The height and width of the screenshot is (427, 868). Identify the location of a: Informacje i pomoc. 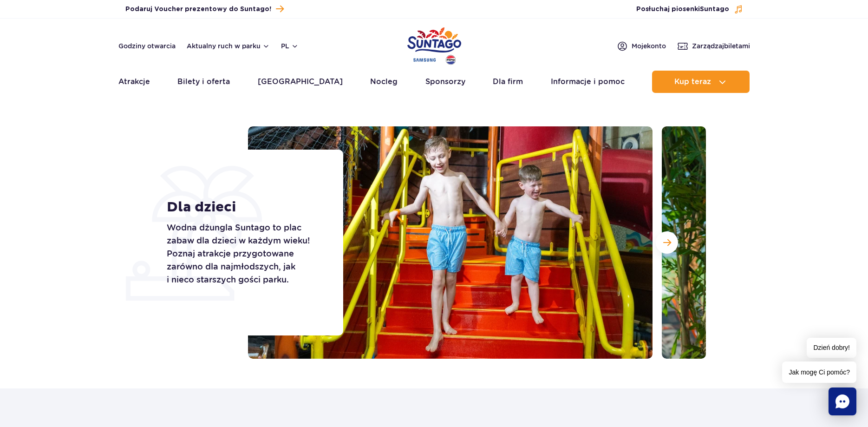
(587, 82).